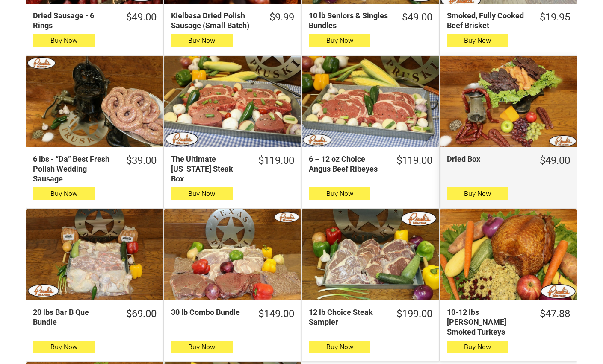  Describe the element at coordinates (554, 314) in the screenshot. I see `div: $47.88` at that location.